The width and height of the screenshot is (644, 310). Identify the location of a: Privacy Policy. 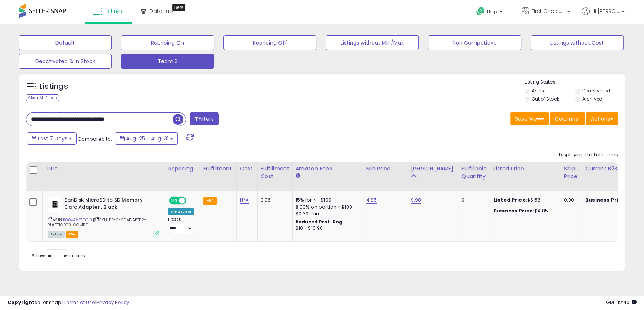
(113, 302).